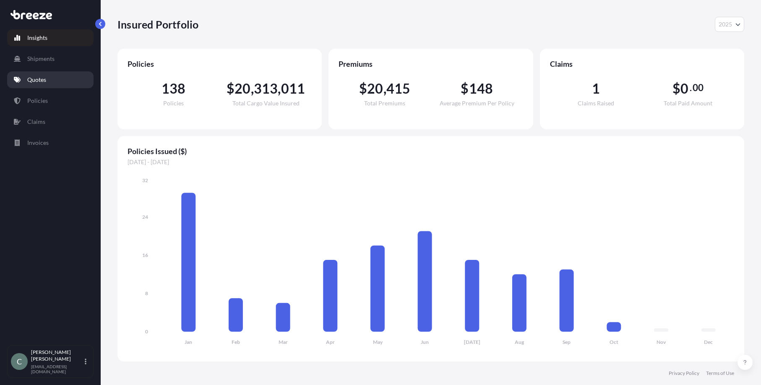  I want to click on span: Premiums, so click(431, 64).